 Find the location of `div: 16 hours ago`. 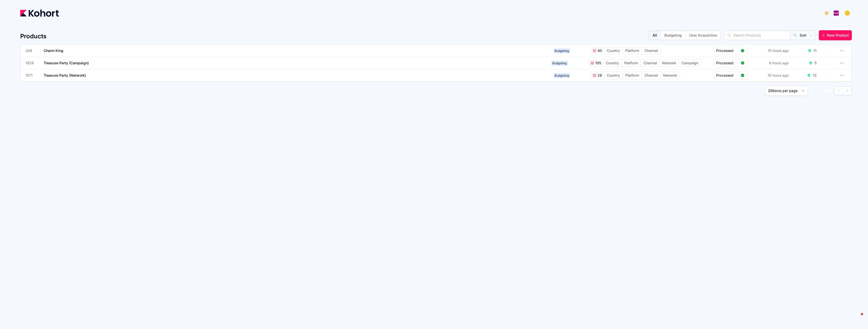

div: 16 hours ago is located at coordinates (778, 75).